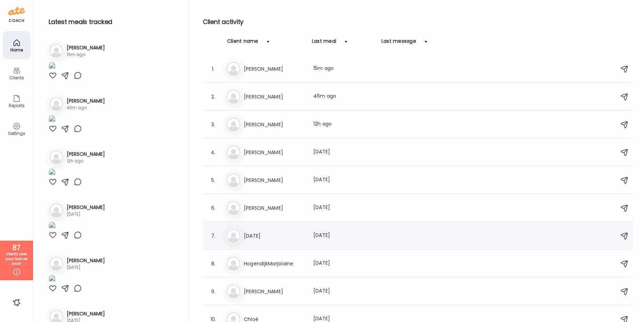 Image resolution: width=644 pixels, height=322 pixels. What do you see at coordinates (275, 264) in the screenshot?
I see `h3: HogendijkMarjolaine` at bounding box center [275, 264].